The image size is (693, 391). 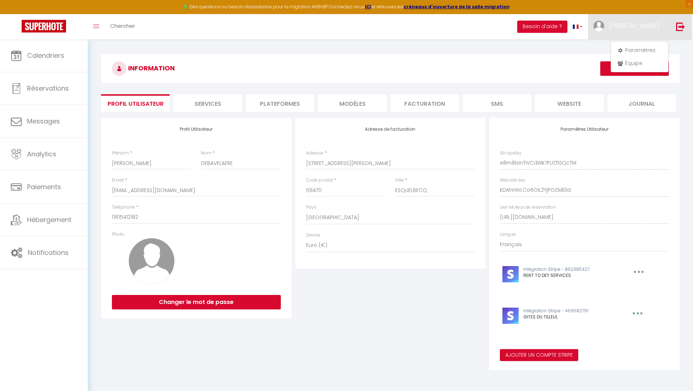 What do you see at coordinates (547, 275) in the screenshot?
I see `span: RENT TO DEY SERVICES` at bounding box center [547, 275].